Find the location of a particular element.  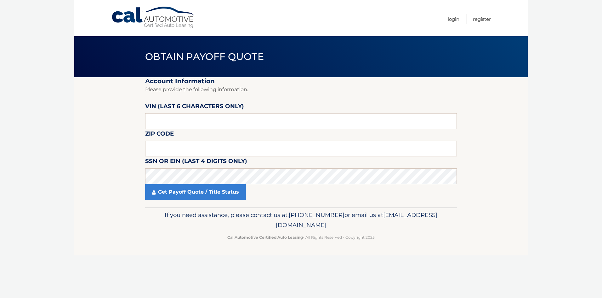

a: Cal Automotive is located at coordinates (154, 17).